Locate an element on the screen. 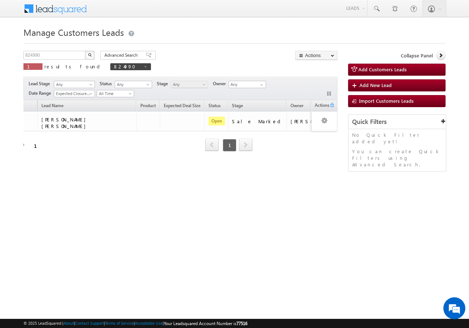 The image size is (469, 328). span: Expected Deal Size is located at coordinates (182, 105).